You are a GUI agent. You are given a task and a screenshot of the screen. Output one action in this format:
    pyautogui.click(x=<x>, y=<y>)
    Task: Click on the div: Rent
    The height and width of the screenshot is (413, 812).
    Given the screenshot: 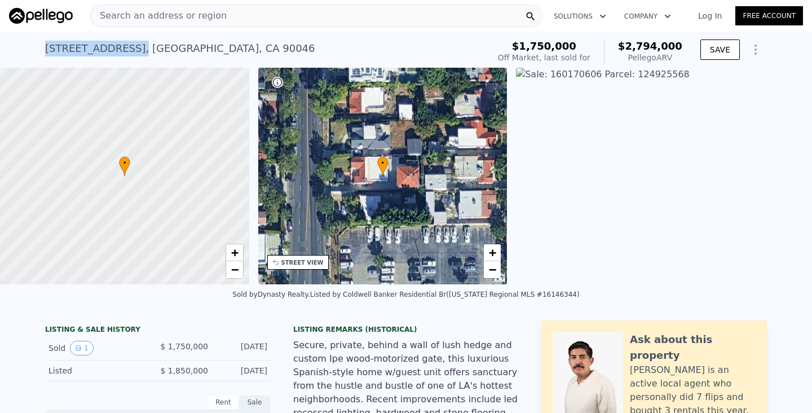 What is the action you would take?
    pyautogui.click(x=223, y=402)
    